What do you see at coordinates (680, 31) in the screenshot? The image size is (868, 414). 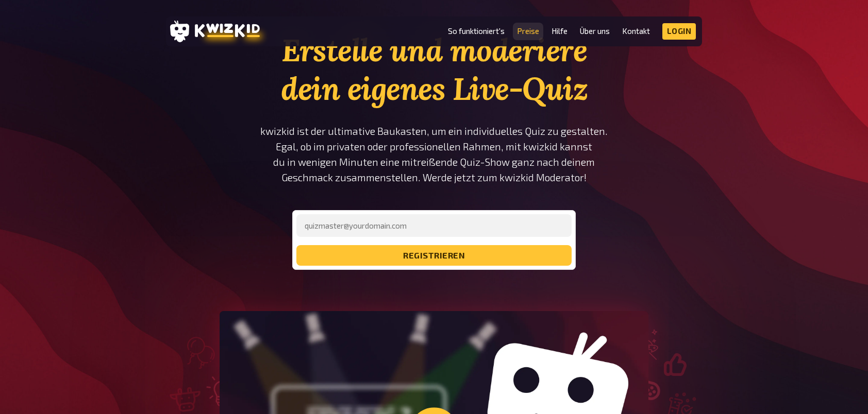 I see `a: Login` at bounding box center [680, 31].